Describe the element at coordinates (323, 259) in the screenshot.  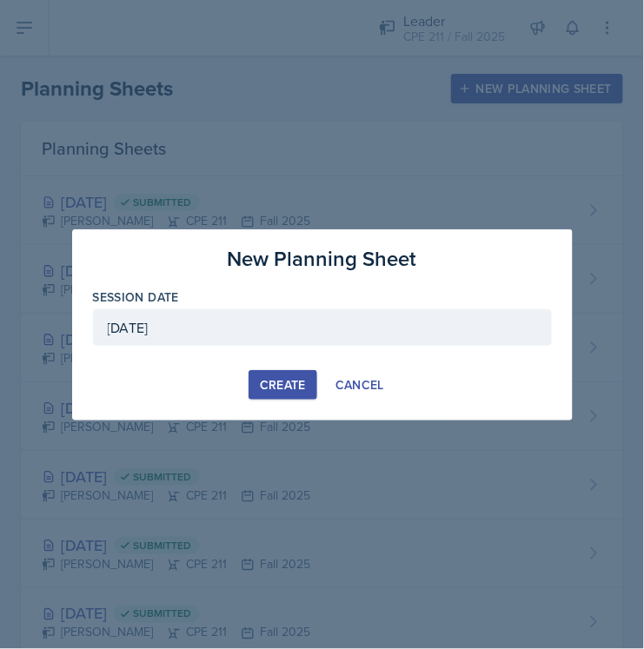
I see `h3: New Planning Sheet` at that location.